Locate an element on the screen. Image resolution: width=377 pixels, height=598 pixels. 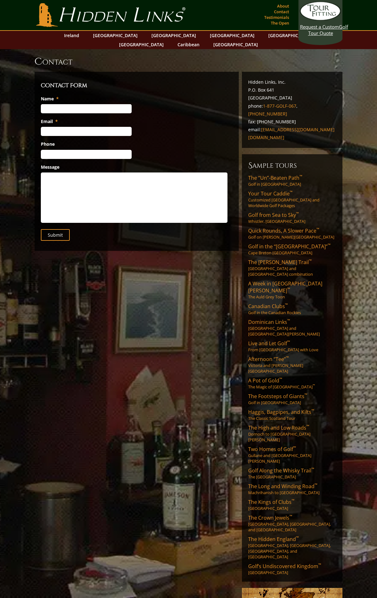
span: Canadian Clubs is located at coordinates (268, 306).